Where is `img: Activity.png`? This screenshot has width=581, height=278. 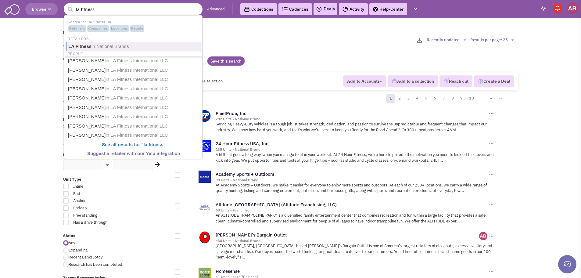 img: Activity.png is located at coordinates (345, 9).